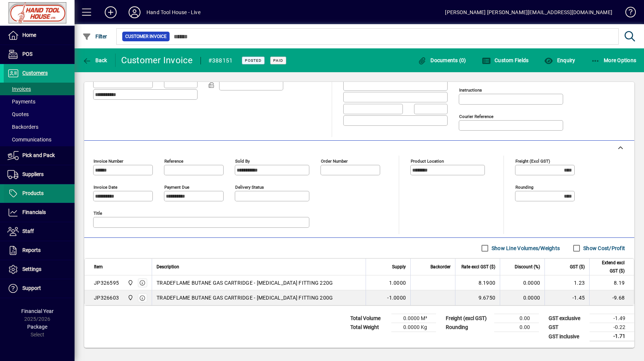 This screenshot has width=644, height=361. Describe the element at coordinates (108, 161) in the screenshot. I see `mat-label: Invoice number` at that location.